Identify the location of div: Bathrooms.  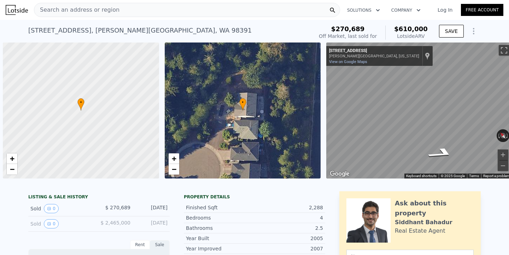
(220, 228).